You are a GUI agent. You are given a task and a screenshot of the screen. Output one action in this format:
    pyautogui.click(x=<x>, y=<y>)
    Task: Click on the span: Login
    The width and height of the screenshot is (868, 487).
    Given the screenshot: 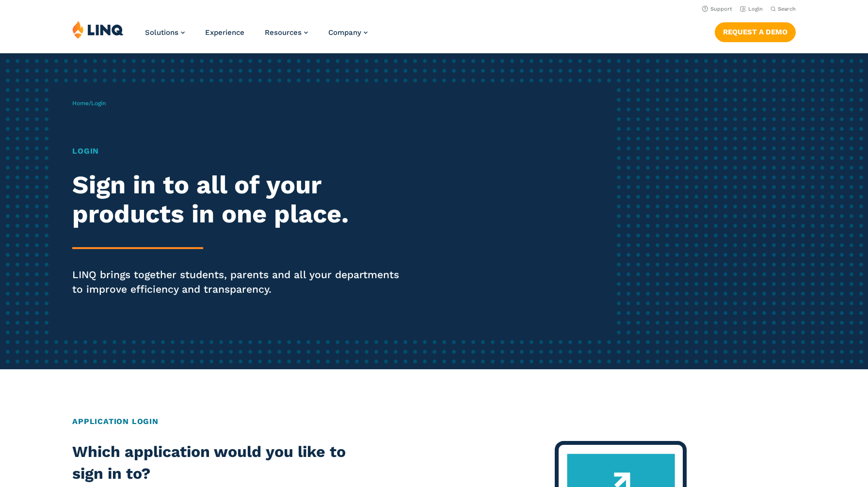 What is the action you would take?
    pyautogui.click(x=98, y=103)
    